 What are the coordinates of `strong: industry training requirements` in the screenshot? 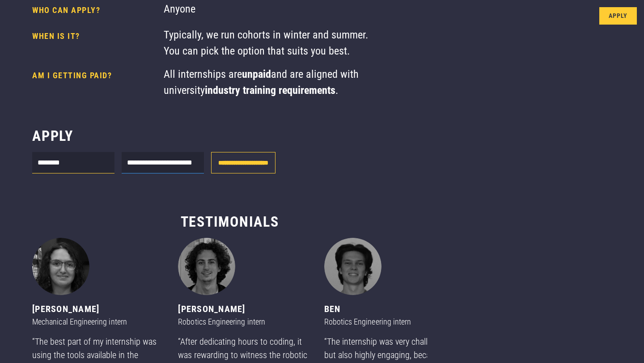 It's located at (270, 91).